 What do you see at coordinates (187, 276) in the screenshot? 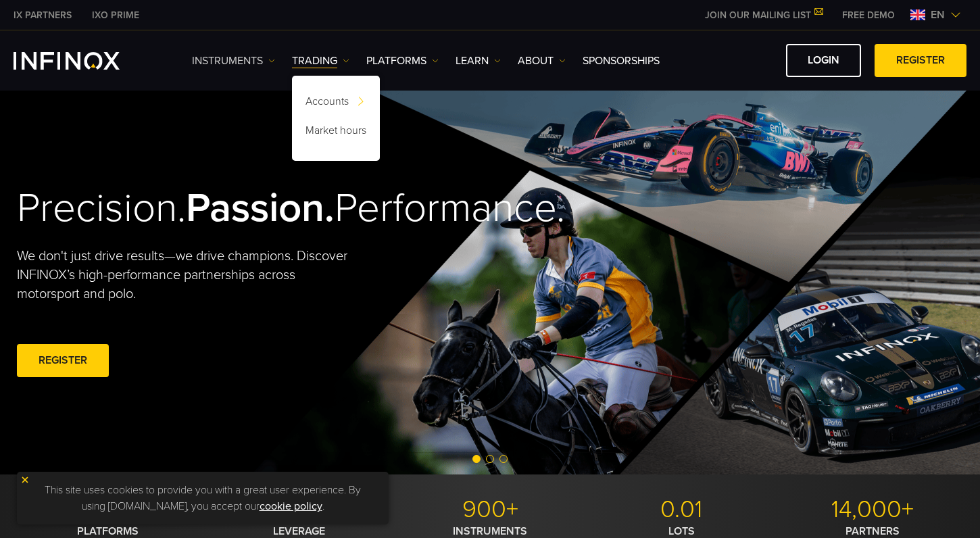
I see `p: We don't just drive results—we drive champions. Discover INFINOX’s high-performance partnerships ...` at bounding box center [187, 276].